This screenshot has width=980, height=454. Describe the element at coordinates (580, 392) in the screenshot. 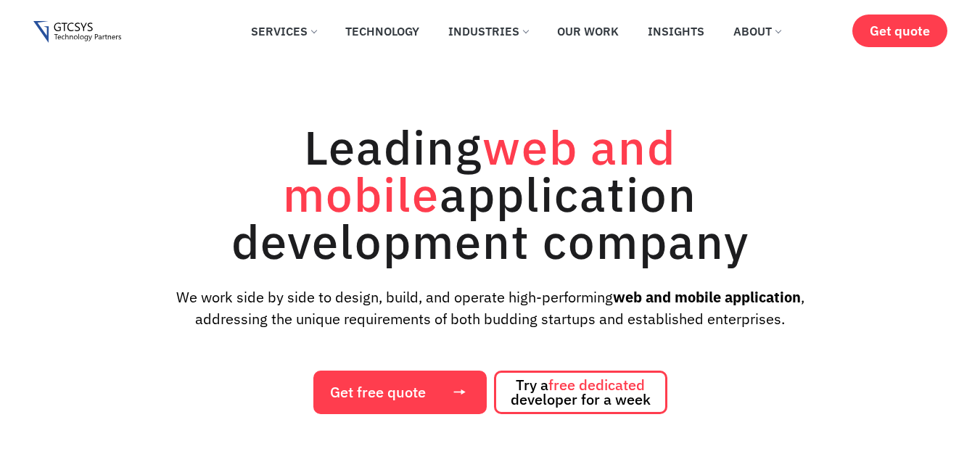

I see `span: Try a developer for a week` at that location.